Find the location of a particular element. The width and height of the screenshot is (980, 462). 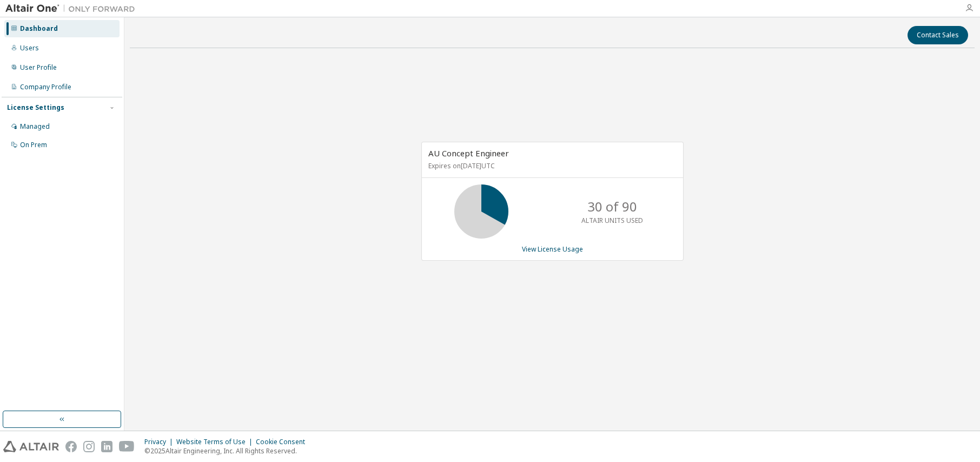

p: © 2025 Altair Engineering, Inc. All Rights Reserved. is located at coordinates (228, 451).